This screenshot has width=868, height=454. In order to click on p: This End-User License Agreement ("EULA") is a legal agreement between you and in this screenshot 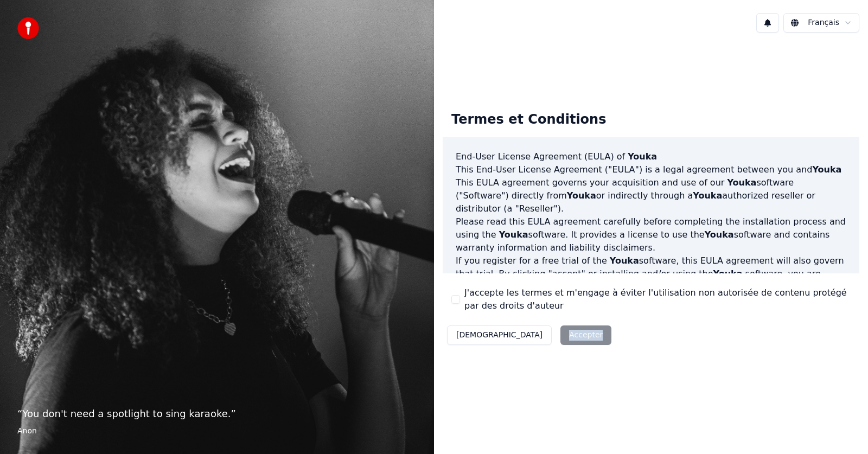, I will do `click(651, 170)`.